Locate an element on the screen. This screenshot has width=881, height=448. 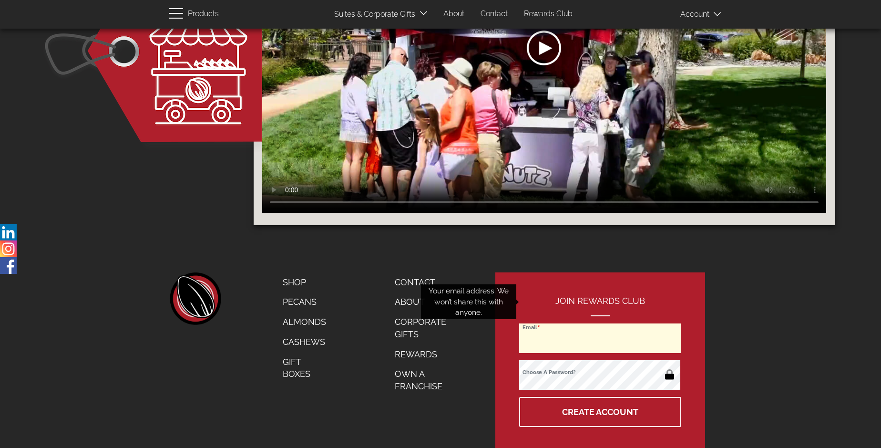
a: Shop is located at coordinates (304, 282).